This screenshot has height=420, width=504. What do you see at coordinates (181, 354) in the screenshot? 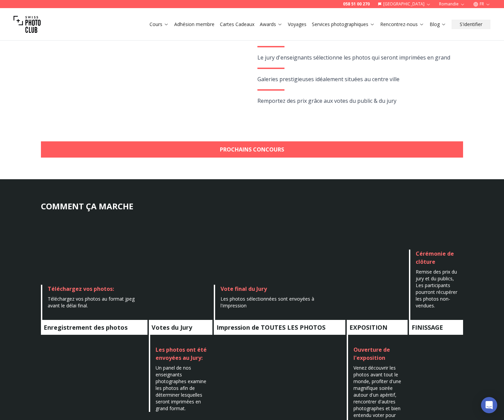
I see `span: Les photos ont été envoyées au Jury:` at bounding box center [181, 354].